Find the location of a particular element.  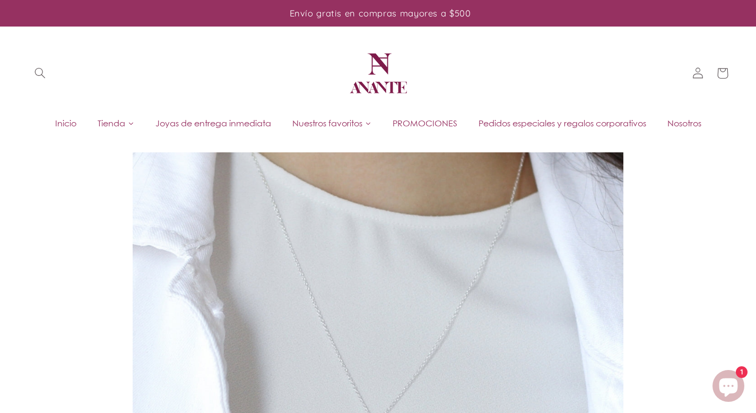

span: Pedidos especiales y regalos corporativos is located at coordinates (562, 123).